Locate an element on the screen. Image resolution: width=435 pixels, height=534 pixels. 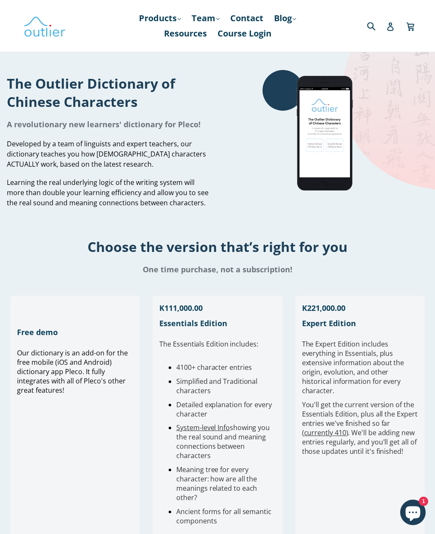
span: 4100+ character entries is located at coordinates (214, 368).